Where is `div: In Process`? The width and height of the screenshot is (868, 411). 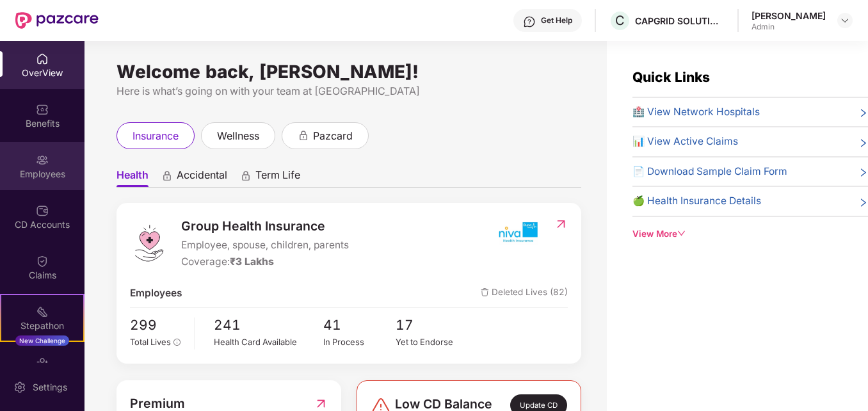 div: In Process is located at coordinates (360, 342).